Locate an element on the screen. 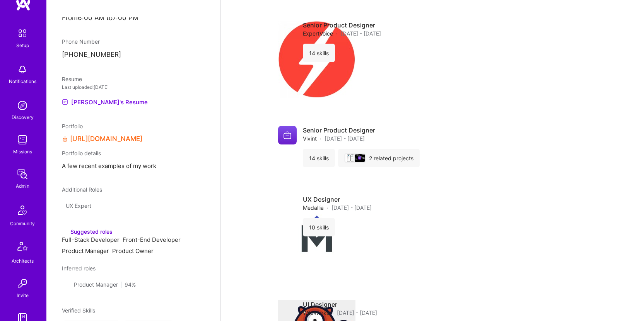 Image resolution: width=644 pixels, height=321 pixels. h4: UX Designer is located at coordinates (338, 200).